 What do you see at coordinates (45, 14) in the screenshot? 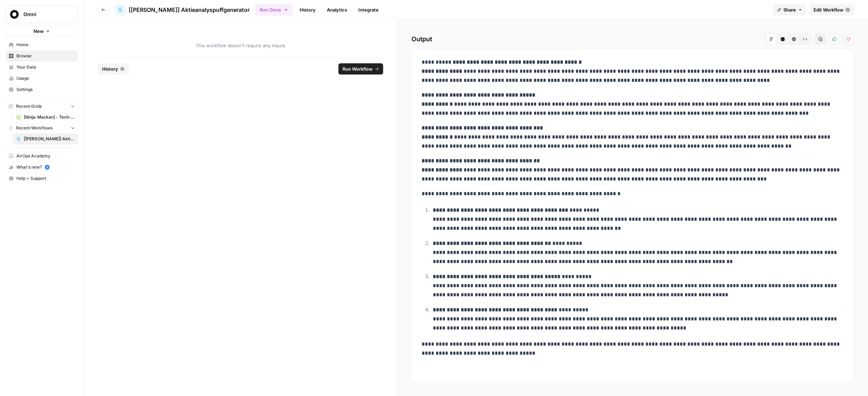
I see `span: Omni` at bounding box center [45, 14].